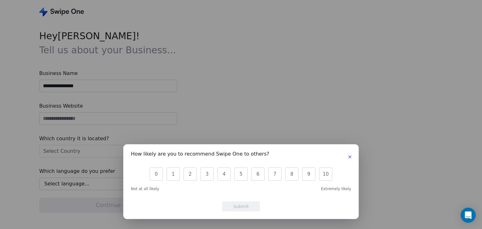  What do you see at coordinates (173, 174) in the screenshot?
I see `button: 1` at bounding box center [173, 174].